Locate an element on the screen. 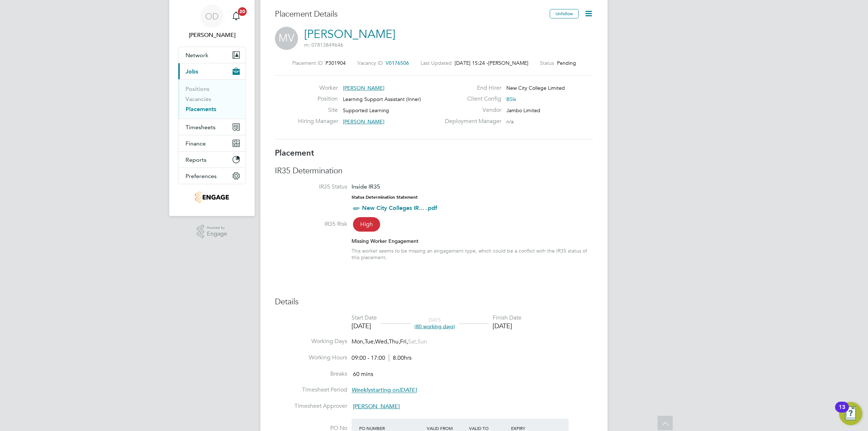 The image size is (868, 431). label: Vacancy ID is located at coordinates (370, 63).